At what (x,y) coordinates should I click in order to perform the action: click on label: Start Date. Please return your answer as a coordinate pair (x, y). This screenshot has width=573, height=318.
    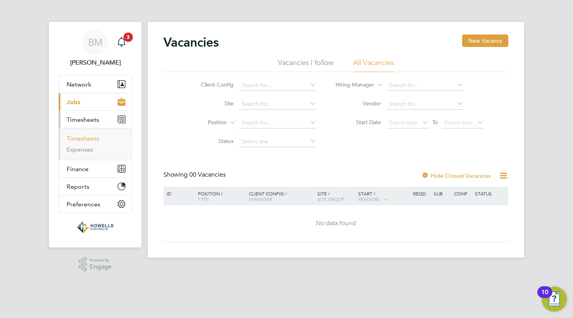
    Looking at the image, I should click on (358, 122).